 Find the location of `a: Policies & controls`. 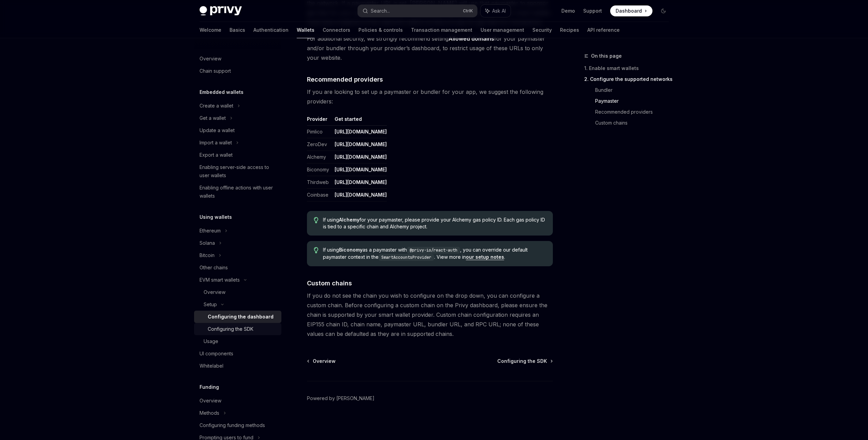

a: Policies & controls is located at coordinates (381, 30).